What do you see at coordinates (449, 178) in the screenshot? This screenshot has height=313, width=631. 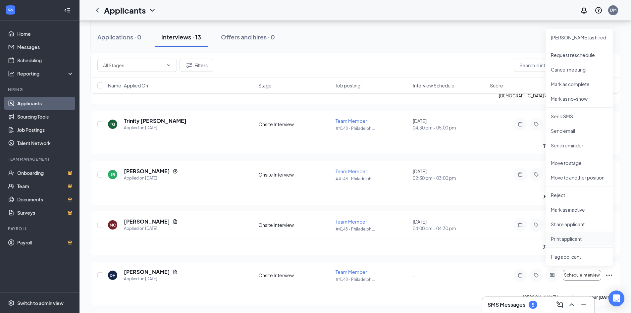 I see `span: 02:30 pm - 03:00 pm` at bounding box center [449, 178].